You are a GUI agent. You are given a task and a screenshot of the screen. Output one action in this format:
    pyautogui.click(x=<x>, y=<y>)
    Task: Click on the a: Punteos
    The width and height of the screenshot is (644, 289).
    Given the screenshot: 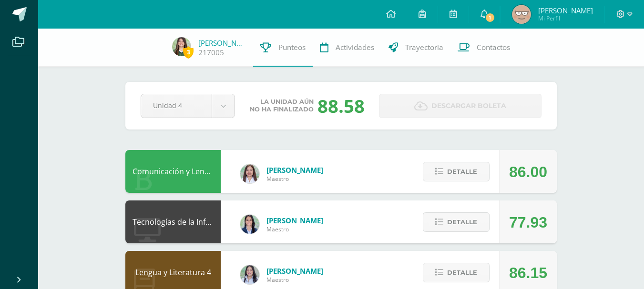 What is the action you would take?
    pyautogui.click(x=282, y=47)
    